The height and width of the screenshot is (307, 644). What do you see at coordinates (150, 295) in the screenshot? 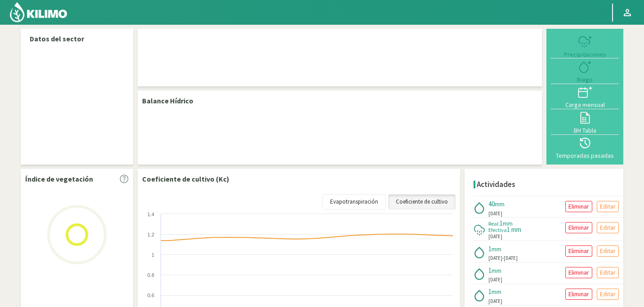
I see `text: 0.6` at bounding box center [150, 295].